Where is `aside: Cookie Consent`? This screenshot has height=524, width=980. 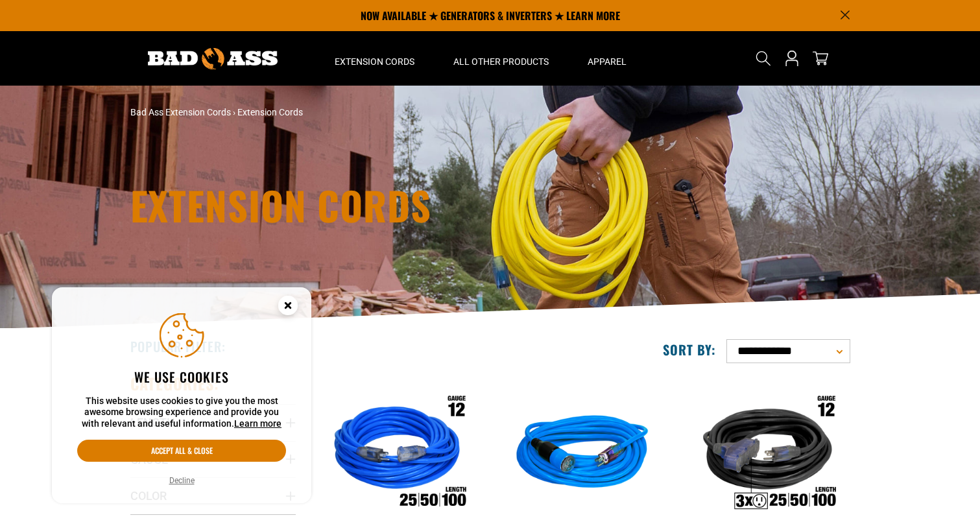 aside: Cookie Consent is located at coordinates (182, 395).